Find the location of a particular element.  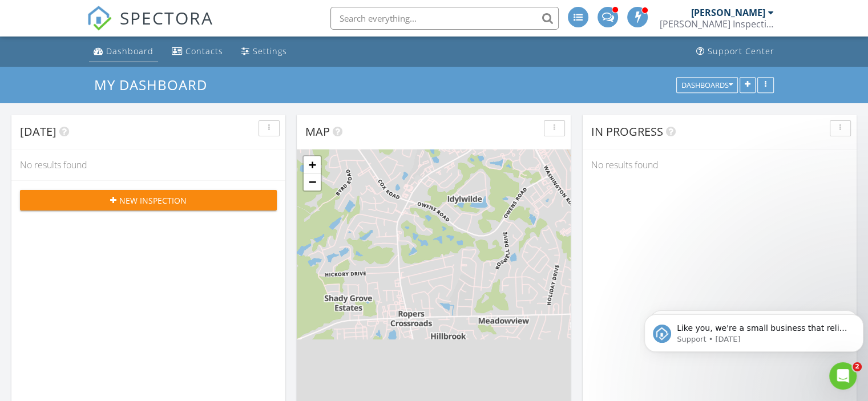

span: In Progress is located at coordinates (627, 131).